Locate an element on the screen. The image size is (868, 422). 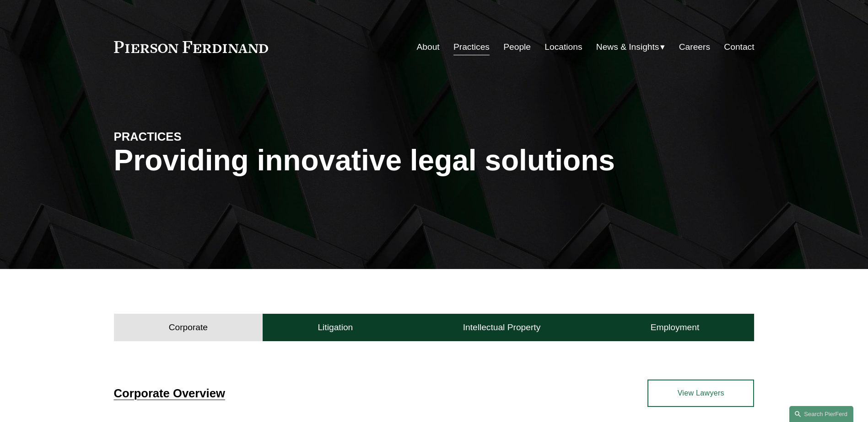
h1: Providing innovative legal solutions is located at coordinates (434, 161).